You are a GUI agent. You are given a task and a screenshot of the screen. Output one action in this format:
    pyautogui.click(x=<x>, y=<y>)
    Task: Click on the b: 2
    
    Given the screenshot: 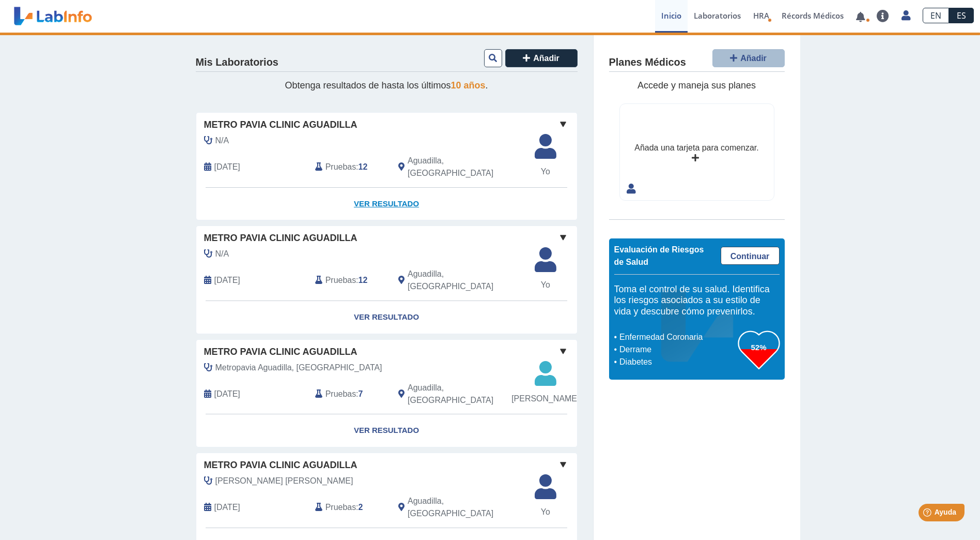 What is the action you would take?
    pyautogui.click(x=361, y=506)
    